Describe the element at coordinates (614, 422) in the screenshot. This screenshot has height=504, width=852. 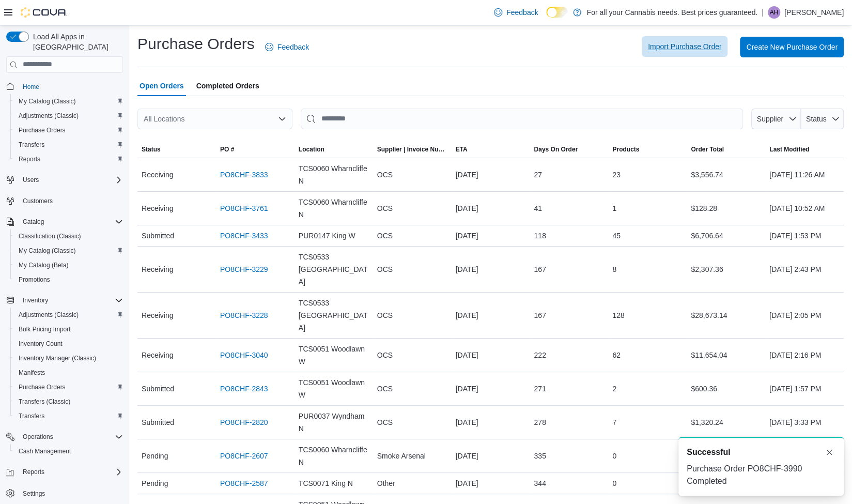
I see `span: 7` at that location.